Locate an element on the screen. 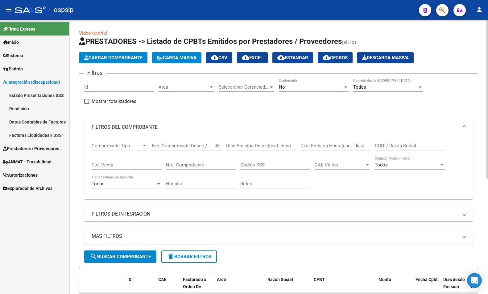  span: PRESTADORES -> Listado de CPBTs Emitidos por Prestadores / Proveedores is located at coordinates (211, 41).